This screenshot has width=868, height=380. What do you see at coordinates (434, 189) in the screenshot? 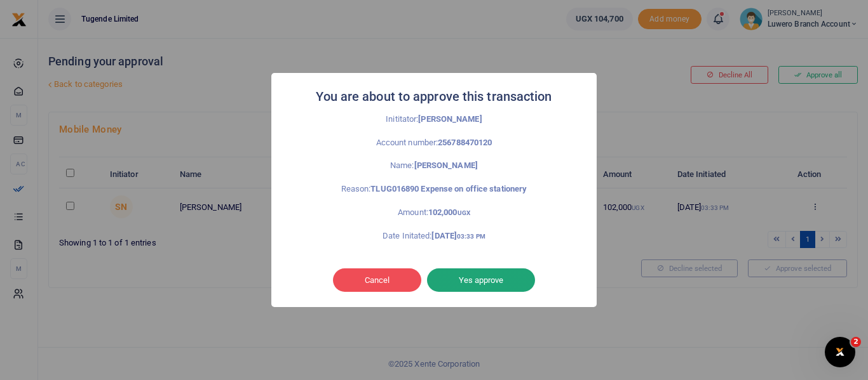
I see `p: Reason:` at bounding box center [434, 189].